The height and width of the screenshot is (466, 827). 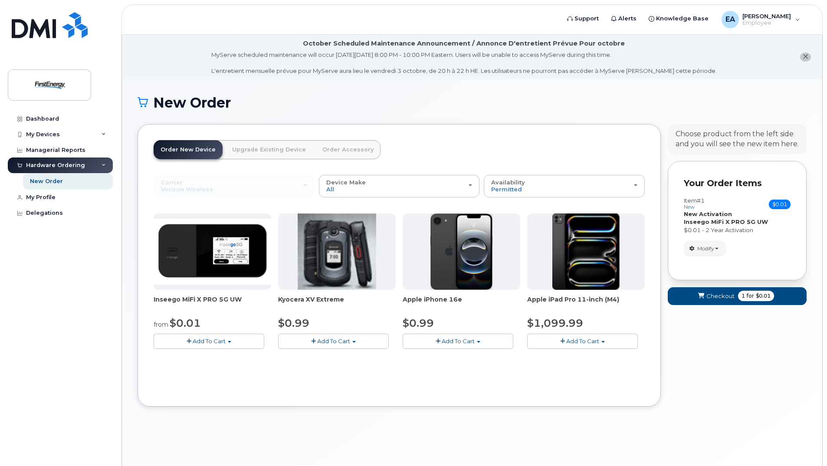 I want to click on img: Inseego.png, so click(x=212, y=252).